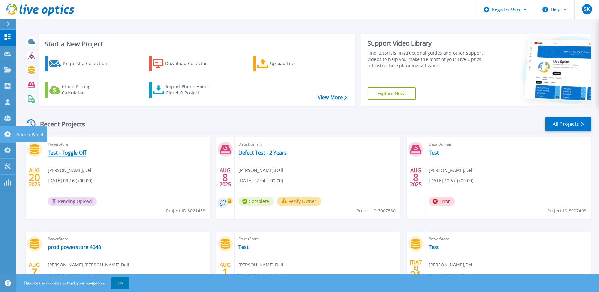 This screenshot has height=292, width=599. Describe the element at coordinates (426, 43) in the screenshot. I see `div: Support Video Library` at that location.